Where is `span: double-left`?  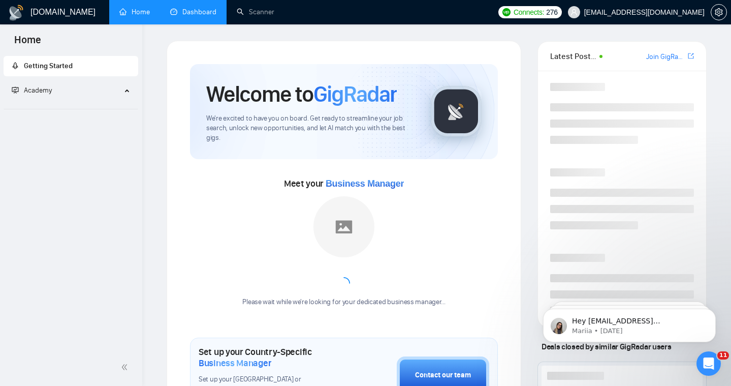
span: double-left is located at coordinates (126, 367).